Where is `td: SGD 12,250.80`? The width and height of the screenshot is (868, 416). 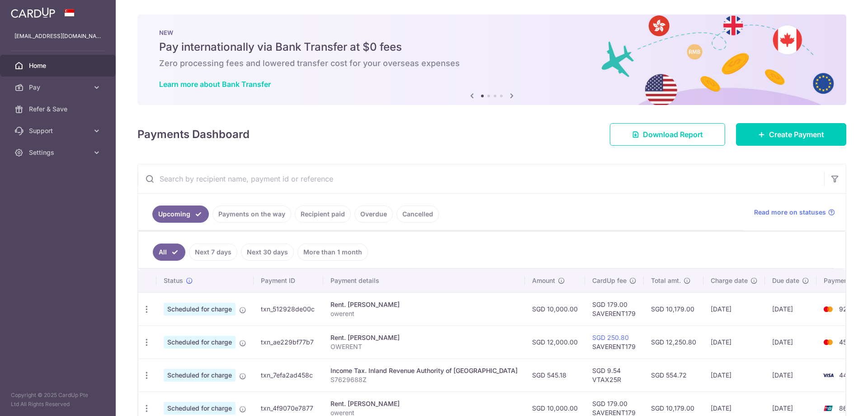
td: SGD 12,250.80 is located at coordinates (673, 342).